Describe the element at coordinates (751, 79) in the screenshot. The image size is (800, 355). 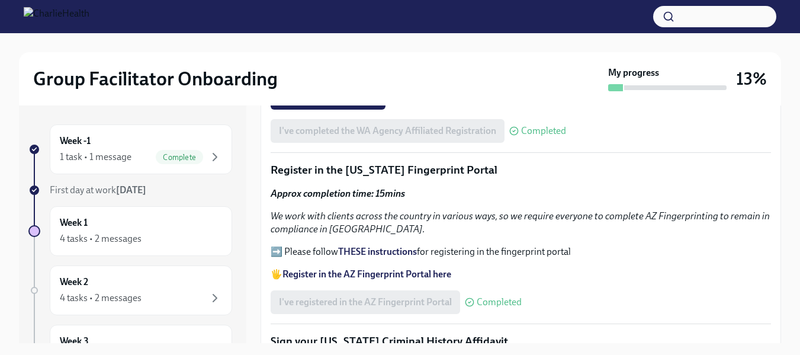
I see `h3: 13%` at that location.